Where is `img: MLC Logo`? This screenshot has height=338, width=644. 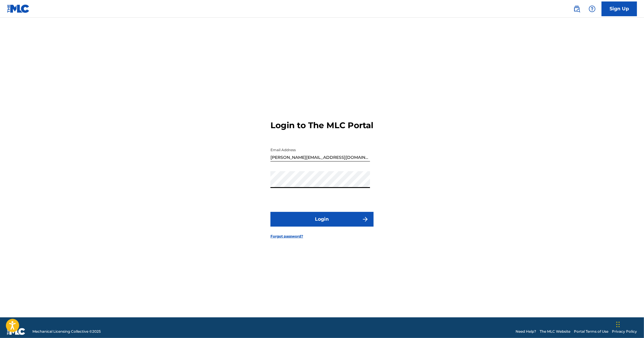 img: MLC Logo is located at coordinates (19, 9).